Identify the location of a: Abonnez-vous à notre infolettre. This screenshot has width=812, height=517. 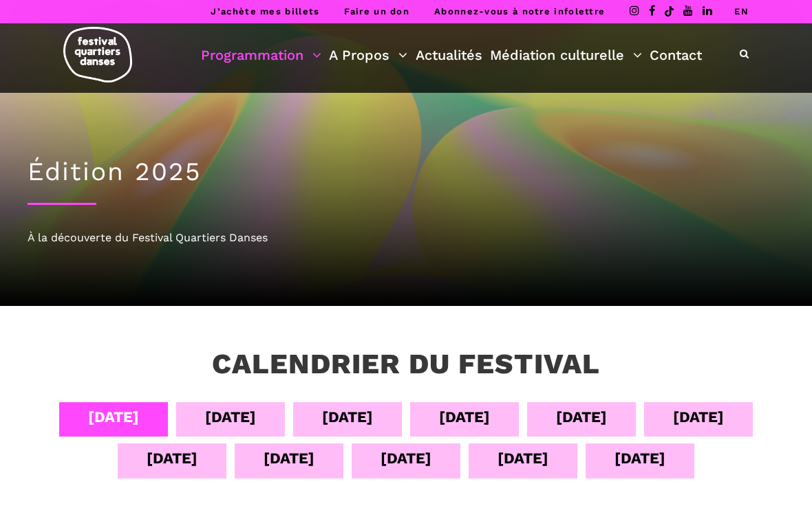
(519, 11).